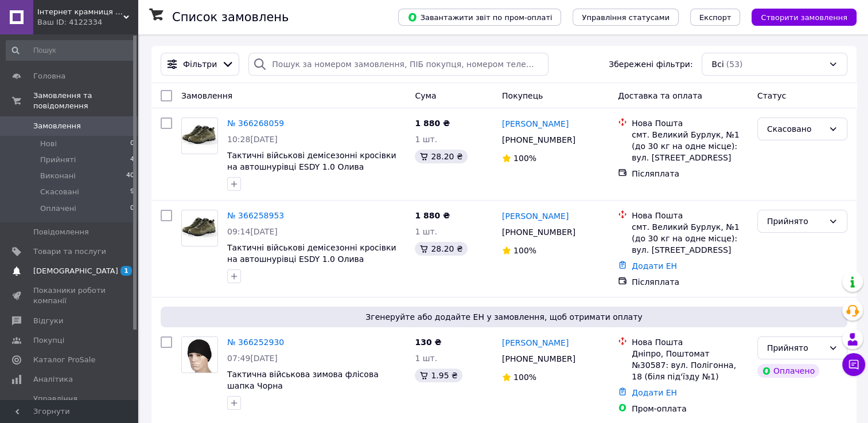  What do you see at coordinates (86, 101) in the screenshot?
I see `span: Замовлення та повідомлення` at bounding box center [86, 101].